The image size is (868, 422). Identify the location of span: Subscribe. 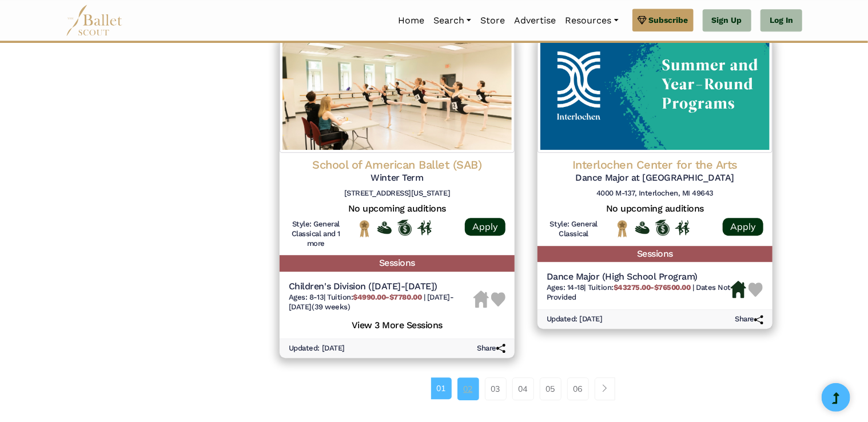
(669, 20).